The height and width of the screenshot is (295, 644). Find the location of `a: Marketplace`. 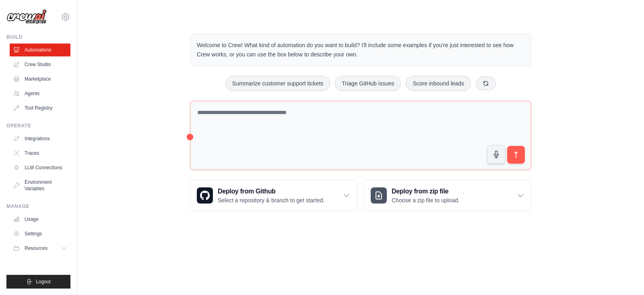

a: Marketplace is located at coordinates (40, 79).